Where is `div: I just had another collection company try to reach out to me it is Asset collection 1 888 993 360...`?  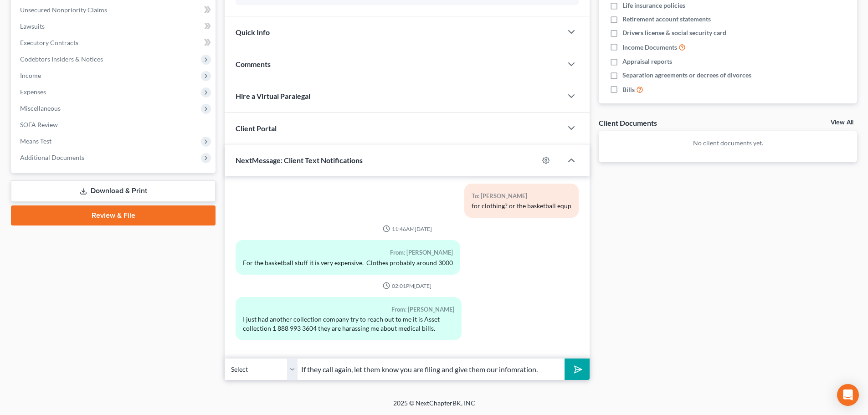
div: I just had another collection company try to reach out to me it is Asset collection 1 888 993 360... is located at coordinates (348, 324).